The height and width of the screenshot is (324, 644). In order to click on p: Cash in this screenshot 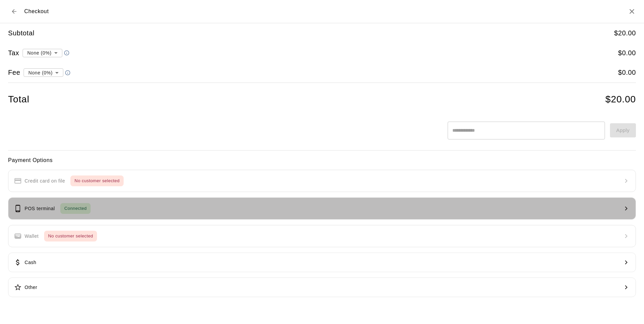, I will do `click(30, 262)`.